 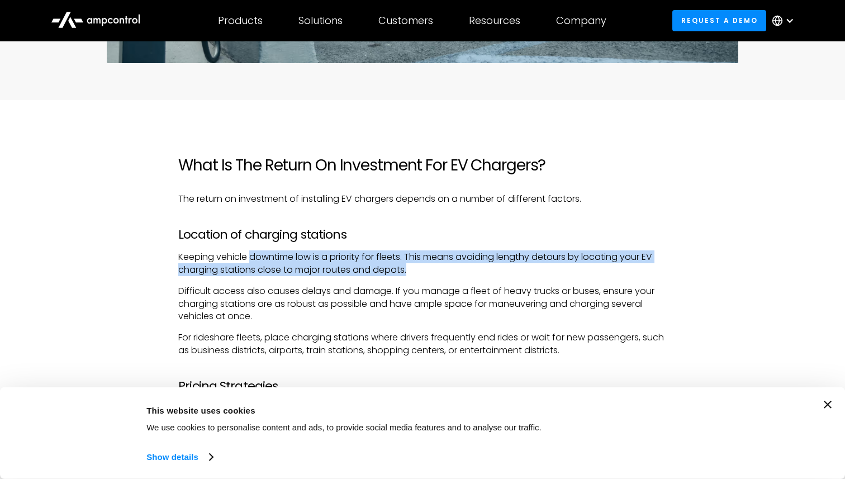 I want to click on p: Difficult access also causes delays and damage. If you manage a fleet of heavy trucks or buses, e..., so click(x=423, y=304).